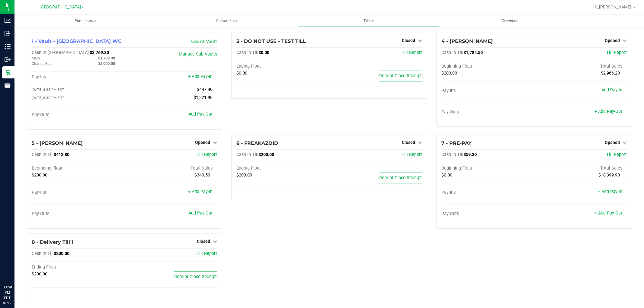 This screenshot has height=308, width=644. I want to click on span: $1,321.90, so click(203, 97).